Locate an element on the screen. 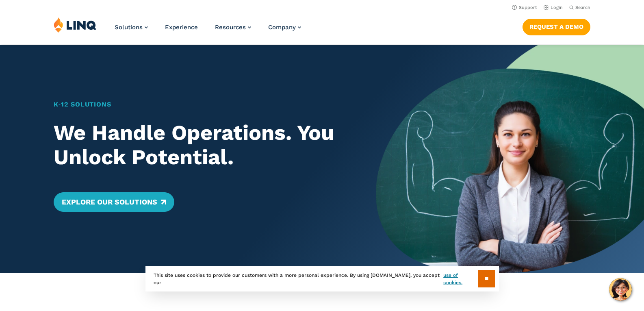  a: Resources is located at coordinates (233, 28).